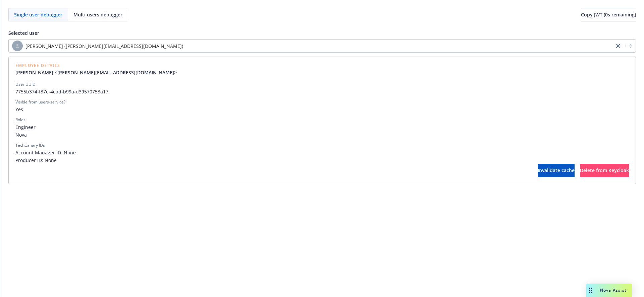  Describe the element at coordinates (98, 14) in the screenshot. I see `span: Multi users debugger` at that location.